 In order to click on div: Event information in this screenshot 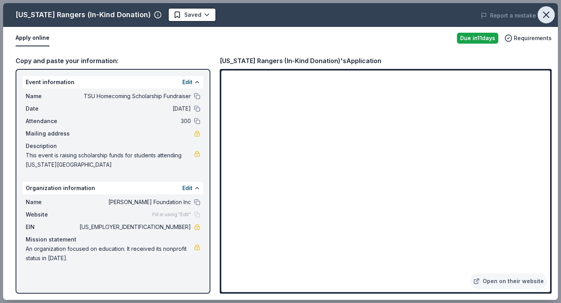, I will do `click(113, 82)`.